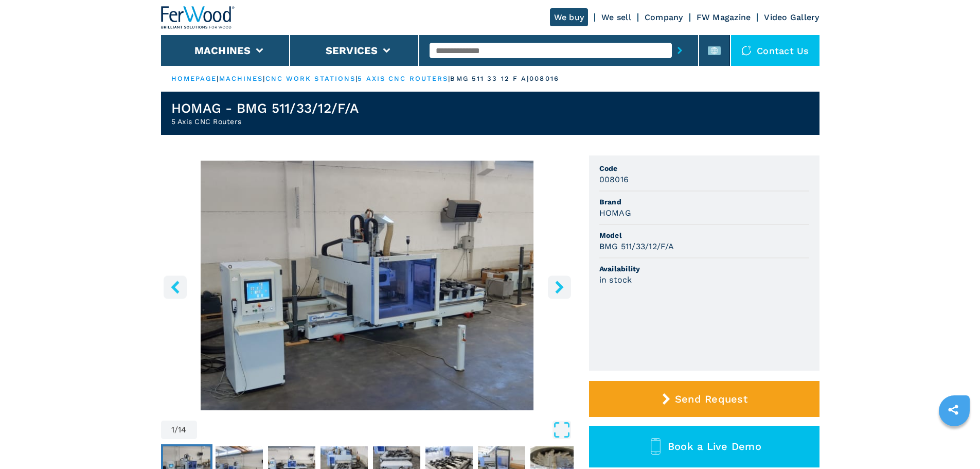 The width and height of the screenshot is (980, 469). I want to click on button: Open Fullscreen, so click(385, 430).